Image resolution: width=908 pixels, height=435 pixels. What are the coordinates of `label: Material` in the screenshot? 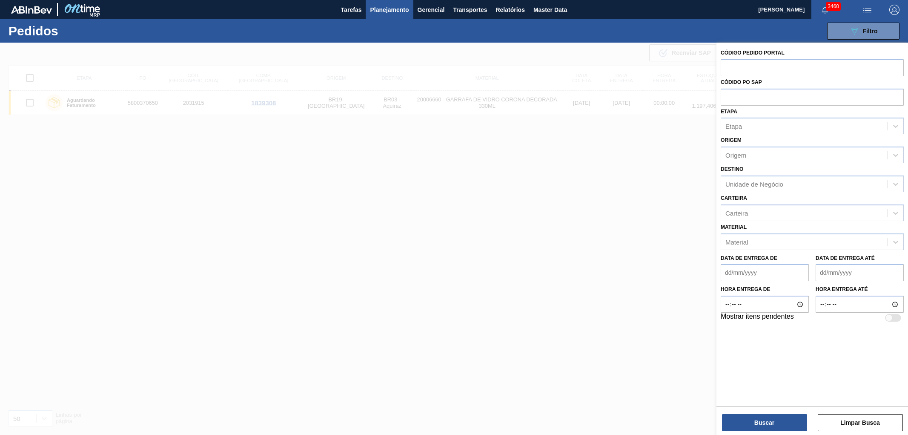 It's located at (733, 227).